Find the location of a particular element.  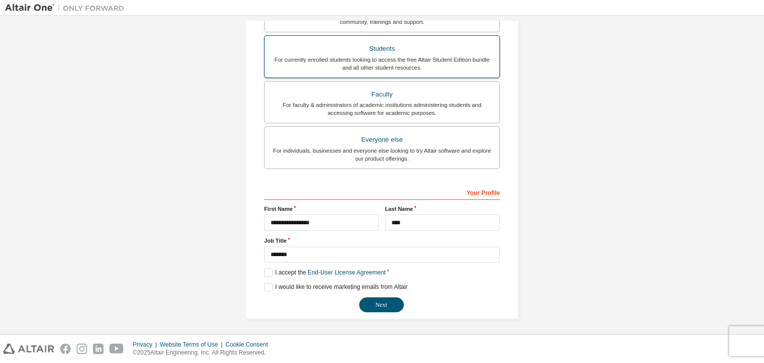

div: For individuals, businesses and everyone else looking to try Altair software and explore our prod... is located at coordinates (382, 155).